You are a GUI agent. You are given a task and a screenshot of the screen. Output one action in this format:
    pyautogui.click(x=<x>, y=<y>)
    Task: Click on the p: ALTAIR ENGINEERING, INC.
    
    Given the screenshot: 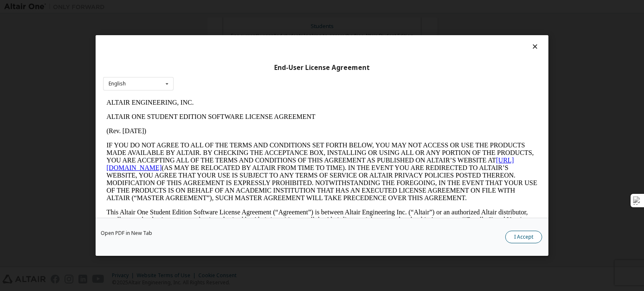 What is the action you would take?
    pyautogui.click(x=219, y=7)
    